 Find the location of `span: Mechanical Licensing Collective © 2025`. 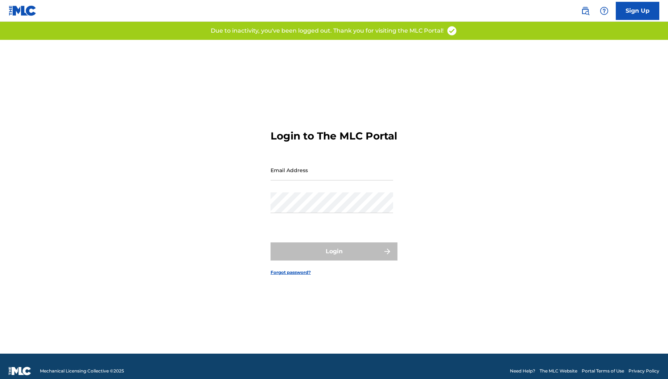

span: Mechanical Licensing Collective © 2025 is located at coordinates (82, 371).